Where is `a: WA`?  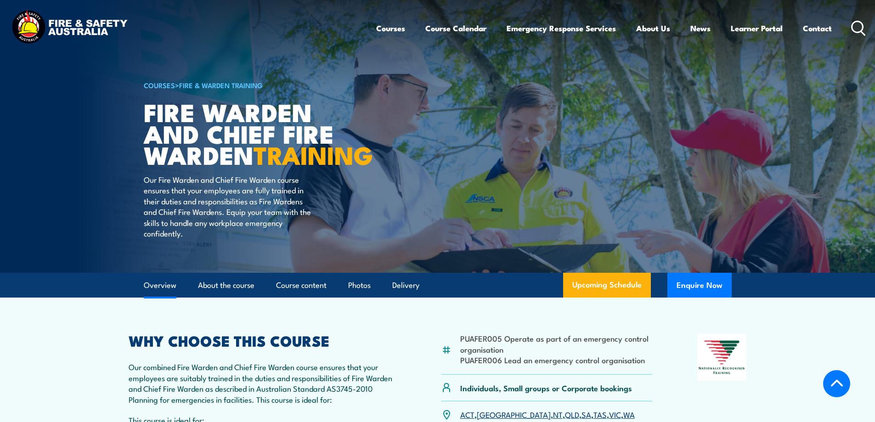 a: WA is located at coordinates (629, 414).